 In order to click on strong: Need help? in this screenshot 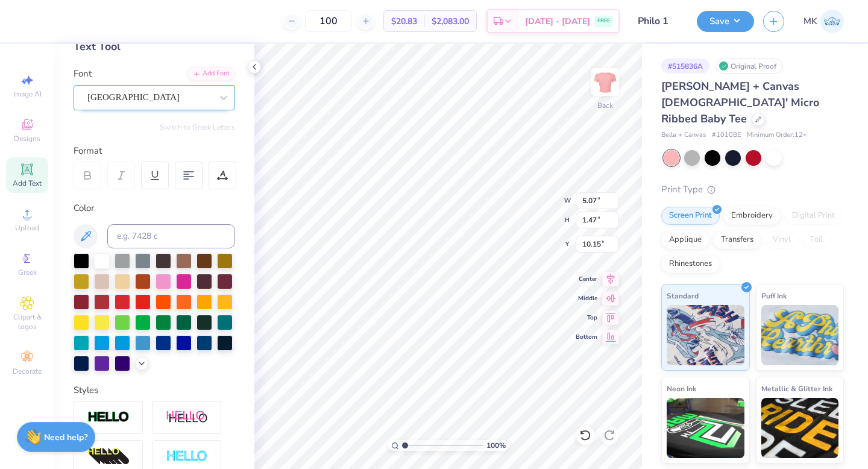, I will do `click(66, 437)`.